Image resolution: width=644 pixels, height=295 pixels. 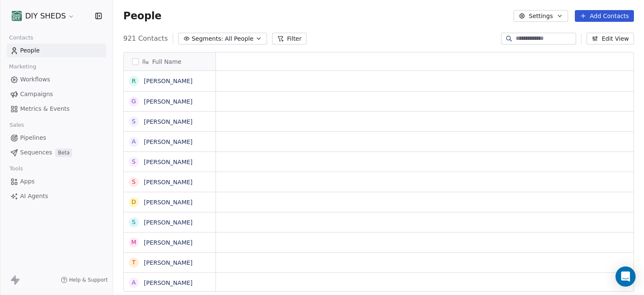 What do you see at coordinates (23, 66) in the screenshot?
I see `span: Marketing` at bounding box center [23, 66].